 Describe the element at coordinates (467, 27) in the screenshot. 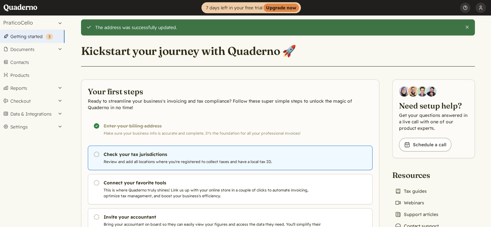

I see `button: Close this alert` at that location.